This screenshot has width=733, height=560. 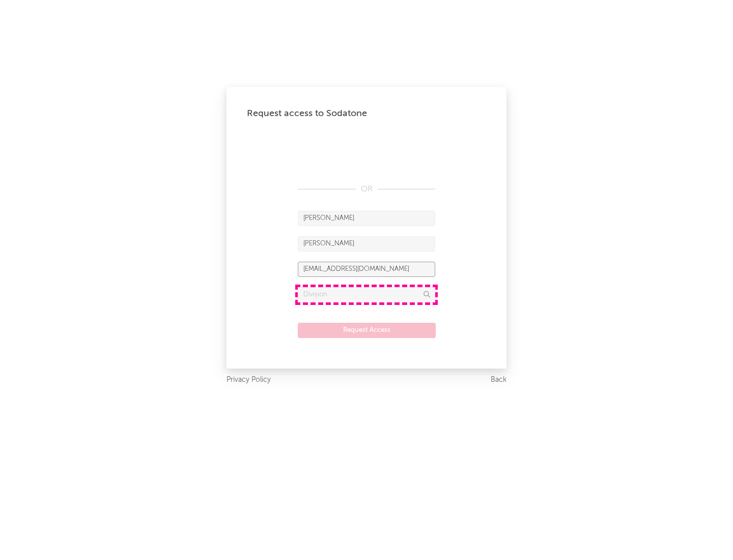 What do you see at coordinates (366, 244) in the screenshot?
I see `input: Last Name` at bounding box center [366, 244].